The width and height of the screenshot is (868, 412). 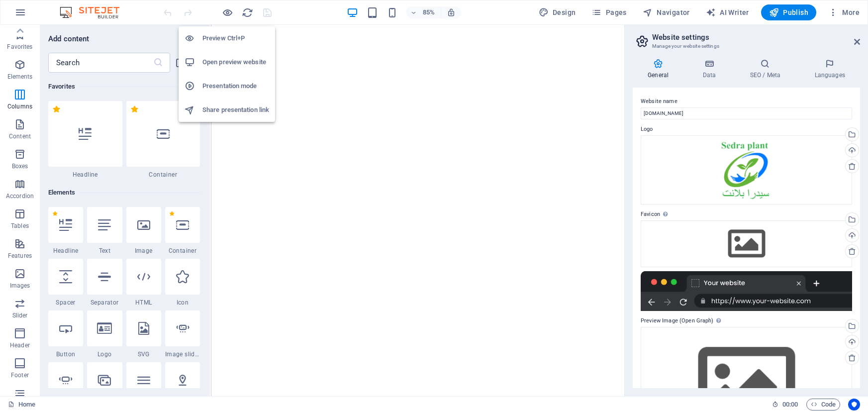 I want to click on h3: Manage your website settings, so click(x=746, y=46).